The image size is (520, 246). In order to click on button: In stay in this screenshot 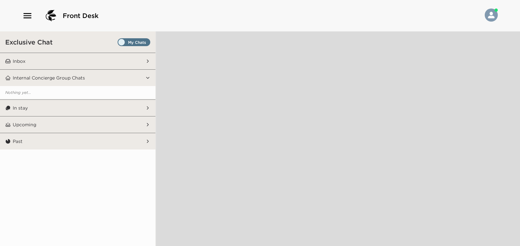, I will do `click(78, 108)`.